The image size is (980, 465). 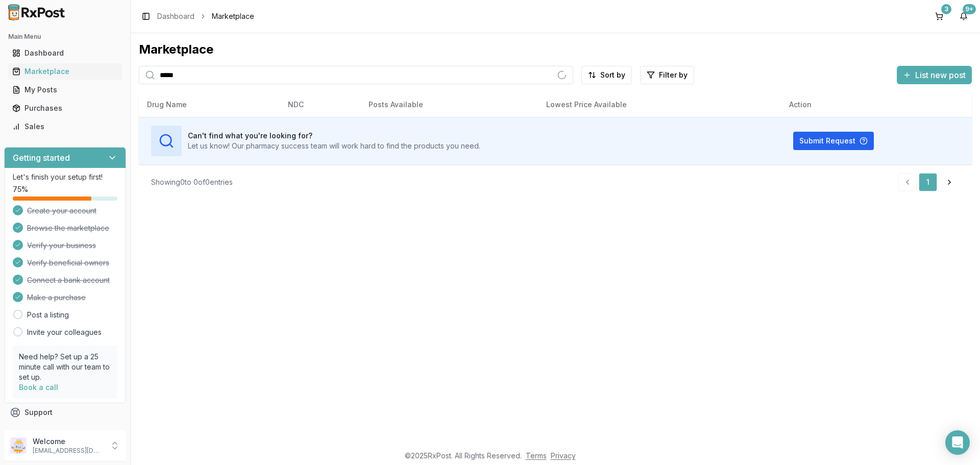 I want to click on span: Marketplace, so click(x=233, y=17).